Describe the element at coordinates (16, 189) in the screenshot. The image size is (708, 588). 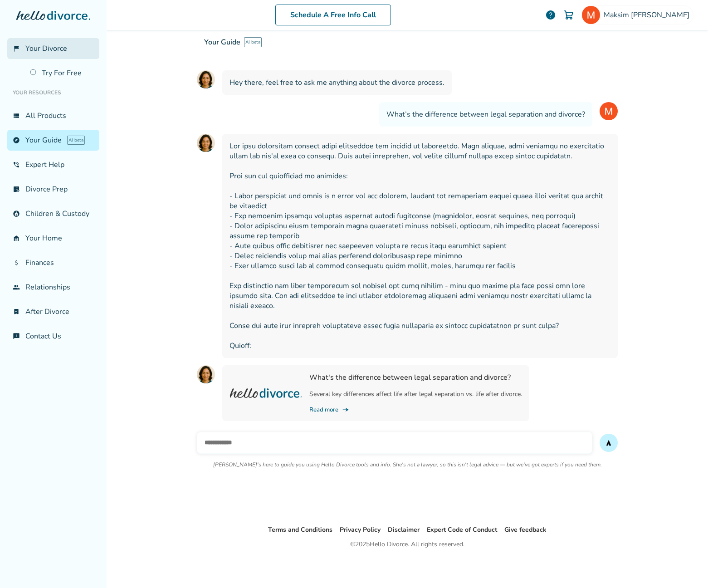
I see `span: list_alt_check` at that location.